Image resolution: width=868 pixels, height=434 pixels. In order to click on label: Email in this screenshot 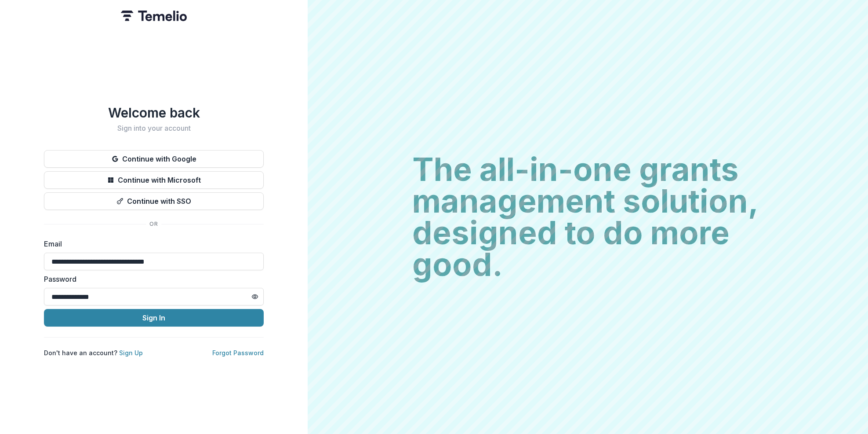, I will do `click(152, 244)`.